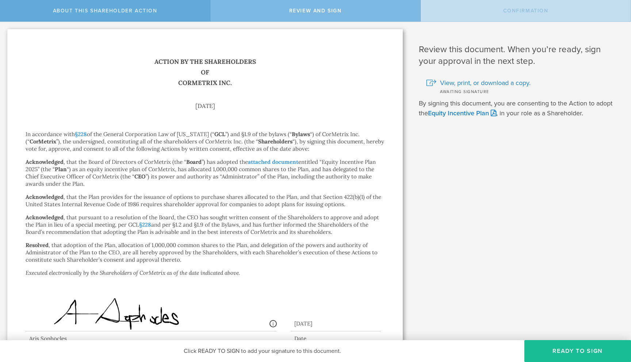 This screenshot has width=631, height=362. I want to click on span: Confirmation, so click(526, 11).